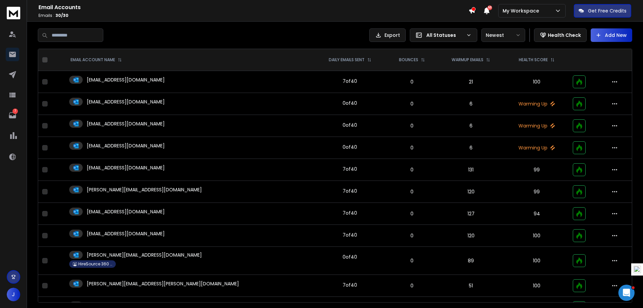 Image resolution: width=643 pixels, height=308 pixels. Describe the element at coordinates (561, 35) in the screenshot. I see `button: Health Check` at that location.